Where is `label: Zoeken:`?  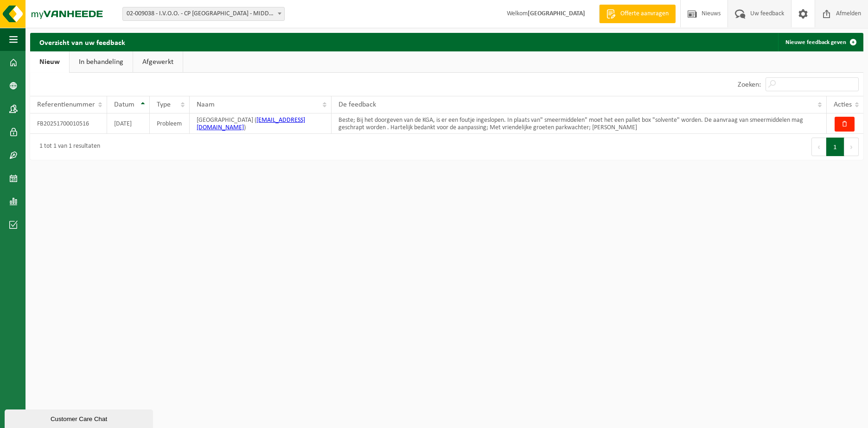 label: Zoeken: is located at coordinates (749, 85).